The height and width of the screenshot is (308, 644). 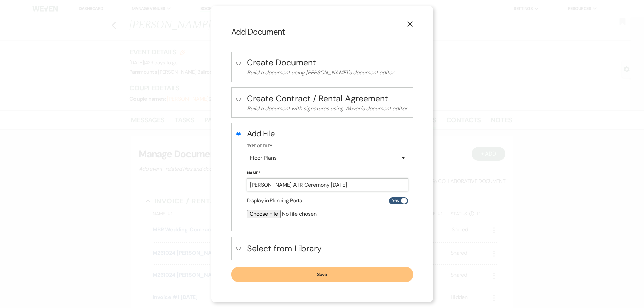 What do you see at coordinates (328, 248) in the screenshot?
I see `h4: Select from Library` at bounding box center [328, 248].